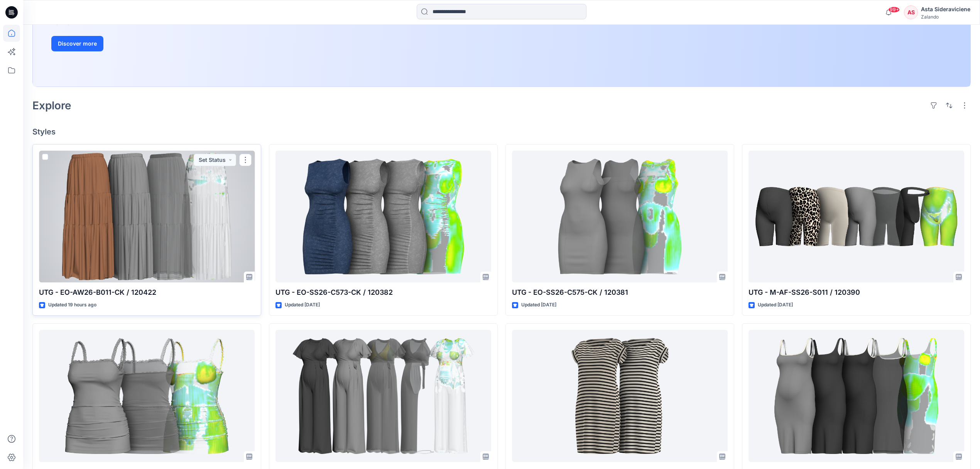 The image size is (980, 469). Describe the element at coordinates (383, 292) in the screenshot. I see `p: UTG - EO-SS26-C573-CK / 120382` at that location.